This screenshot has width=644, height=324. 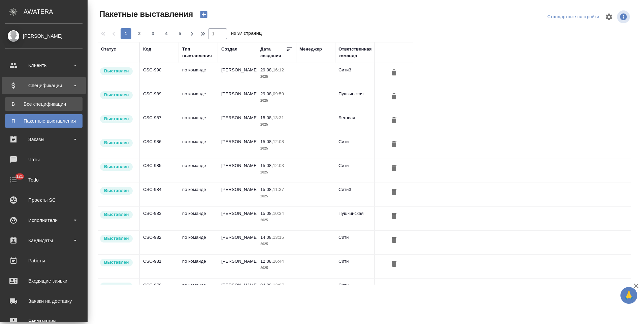 I want to click on td: CSC-990, so click(x=159, y=75).